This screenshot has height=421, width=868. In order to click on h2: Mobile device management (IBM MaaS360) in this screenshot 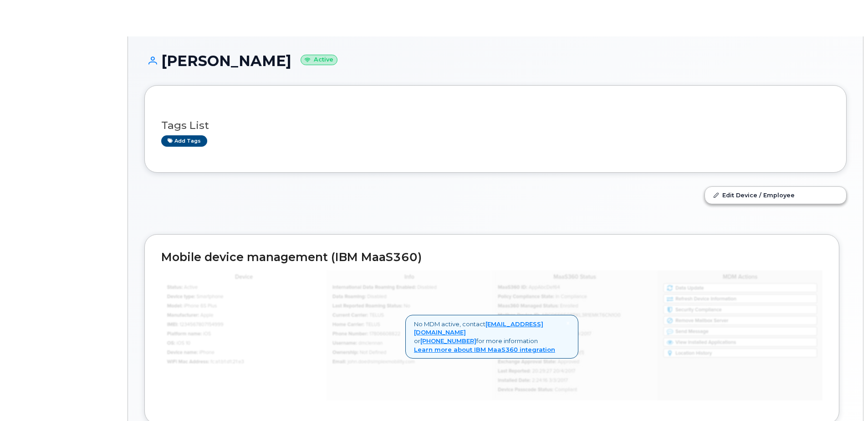, I will do `click(492, 257)`.